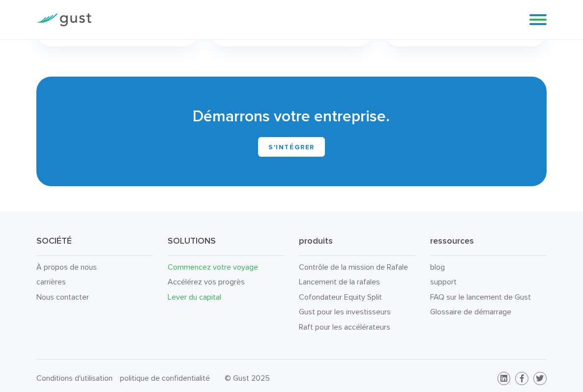  Describe the element at coordinates (345, 327) in the screenshot. I see `a: Raft pour les accélérateurs` at that location.